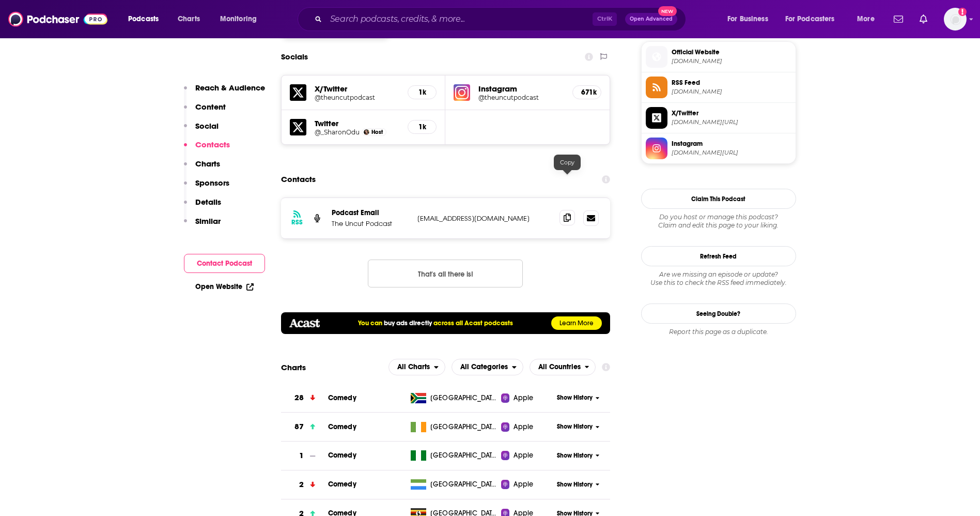 This screenshot has width=980, height=516. What do you see at coordinates (464, 427) in the screenshot?
I see `span: Ireland` at bounding box center [464, 427].